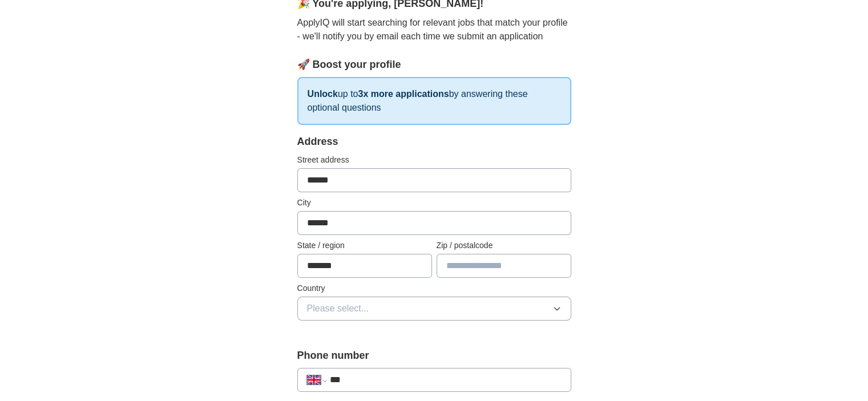 The width and height of the screenshot is (868, 401). I want to click on p: ApplyIQ will start searching for relevant jobs that match your profile - we'll notify you by emai..., so click(434, 29).